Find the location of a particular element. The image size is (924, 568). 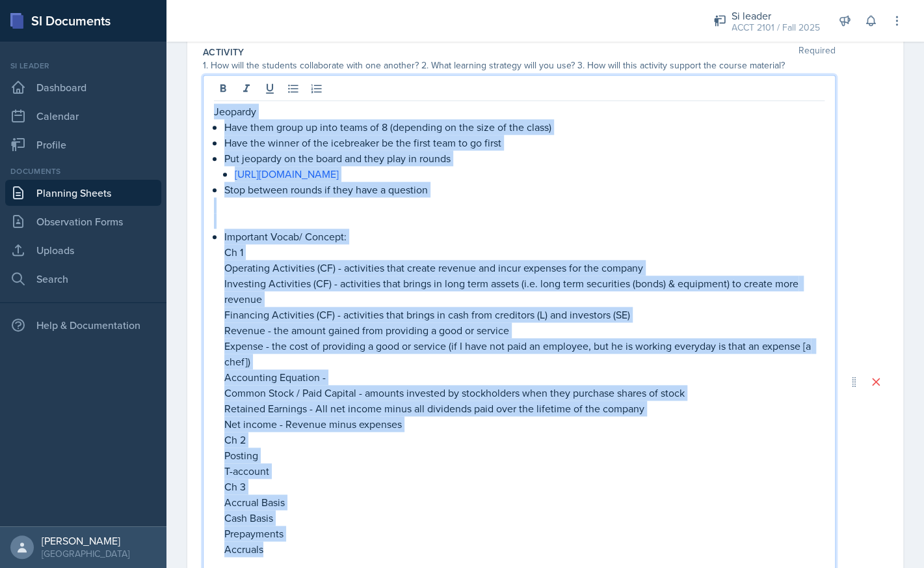

p: Retained Earnings - All net income minus all dividends paid over the lifetime of the company is located at coordinates (525, 408).